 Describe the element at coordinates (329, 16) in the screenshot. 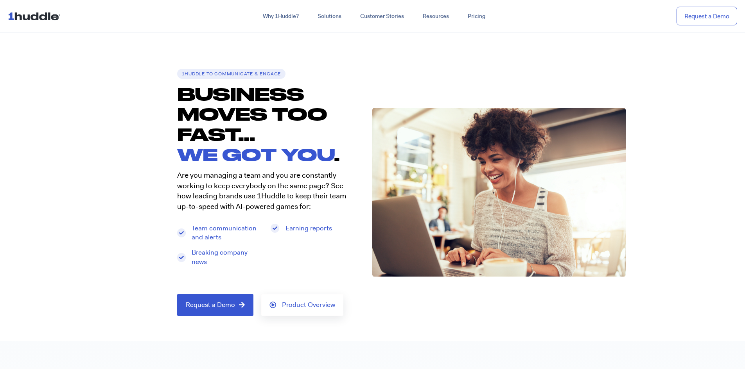

I see `a: Solutions` at that location.